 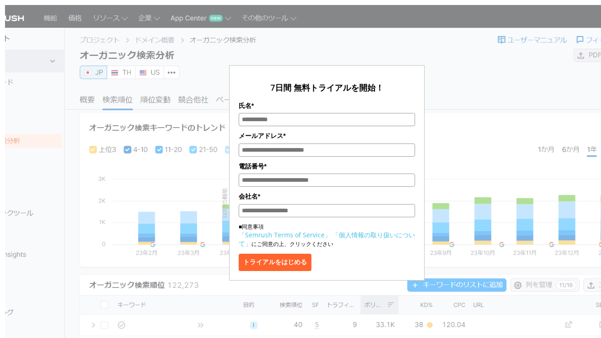 I want to click on span: 7日間 無料トライアルを開始！, so click(x=327, y=87).